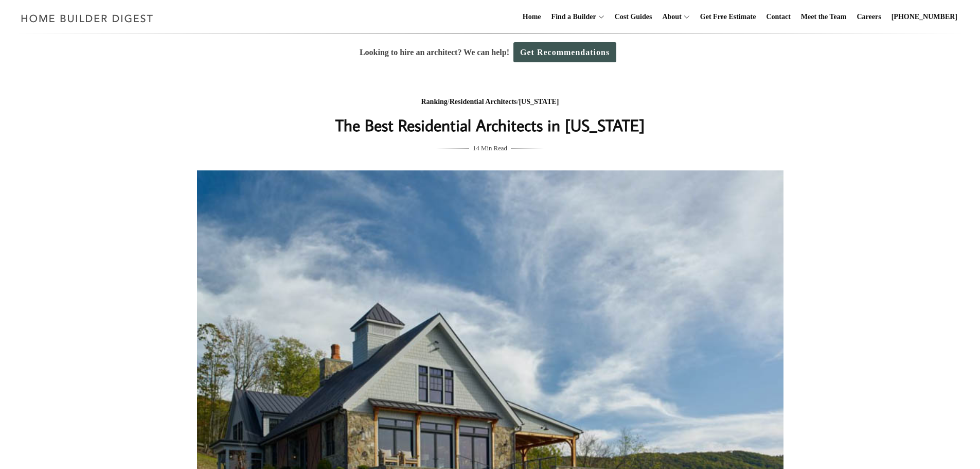 This screenshot has width=980, height=469. Describe the element at coordinates (778, 17) in the screenshot. I see `a: Contact` at that location.